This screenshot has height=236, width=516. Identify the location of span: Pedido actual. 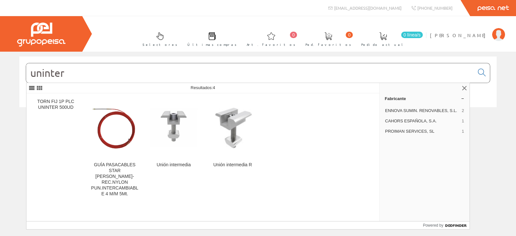
(383, 45).